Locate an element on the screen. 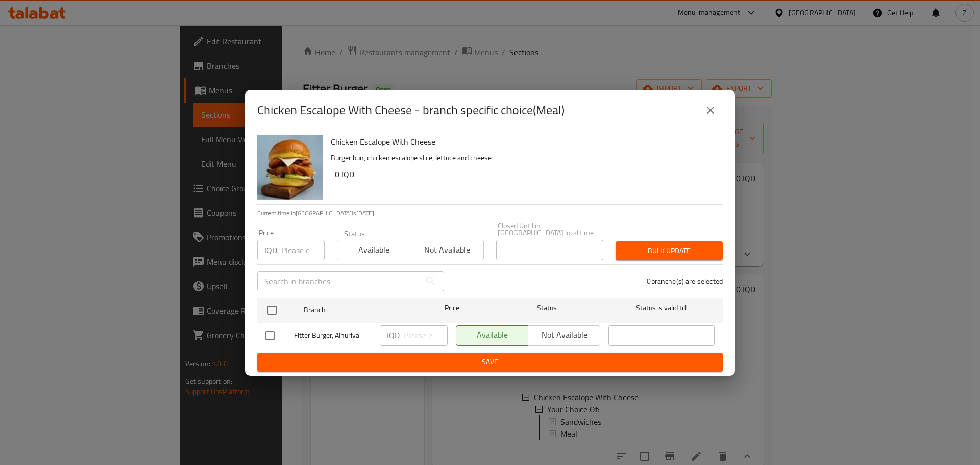 This screenshot has width=980, height=465. span: Price is located at coordinates (452, 308).